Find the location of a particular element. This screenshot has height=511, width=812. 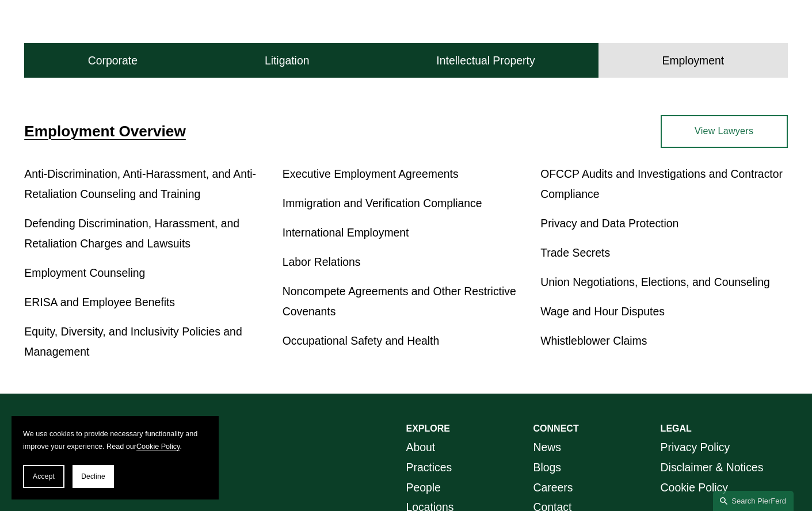

span: Accept is located at coordinates (44, 476).